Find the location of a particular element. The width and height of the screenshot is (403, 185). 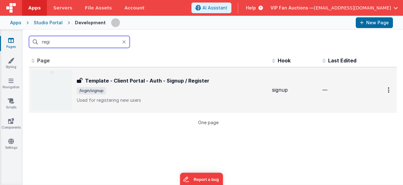

span: Help is located at coordinates (251, 8).